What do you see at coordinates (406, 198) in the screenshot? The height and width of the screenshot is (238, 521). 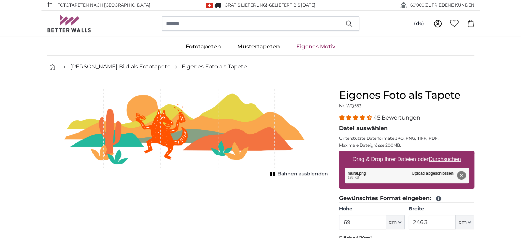 I see `legend: Gewünschtes Format eingeben:` at bounding box center [406, 198].